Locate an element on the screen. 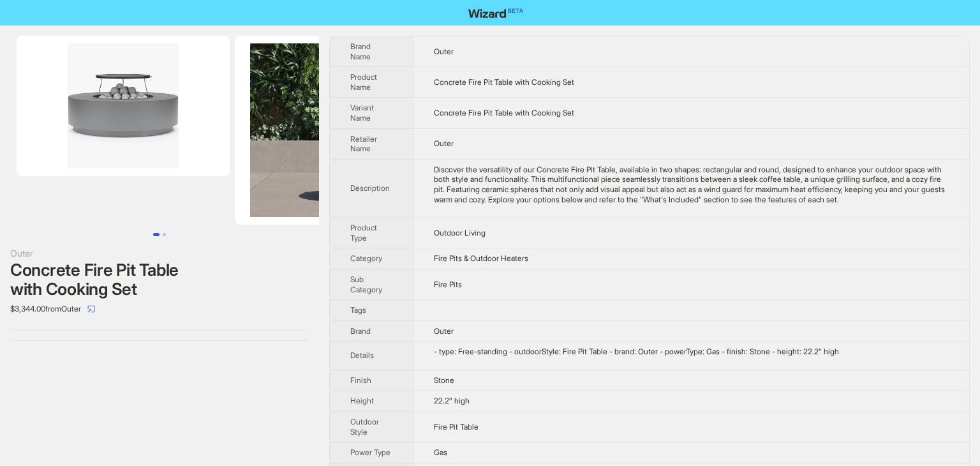 The image size is (980, 466). span: Gas is located at coordinates (440, 452).